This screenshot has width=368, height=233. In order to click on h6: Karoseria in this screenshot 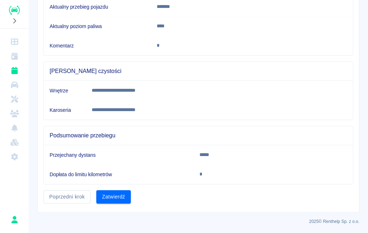, I will do `click(65, 110)`.